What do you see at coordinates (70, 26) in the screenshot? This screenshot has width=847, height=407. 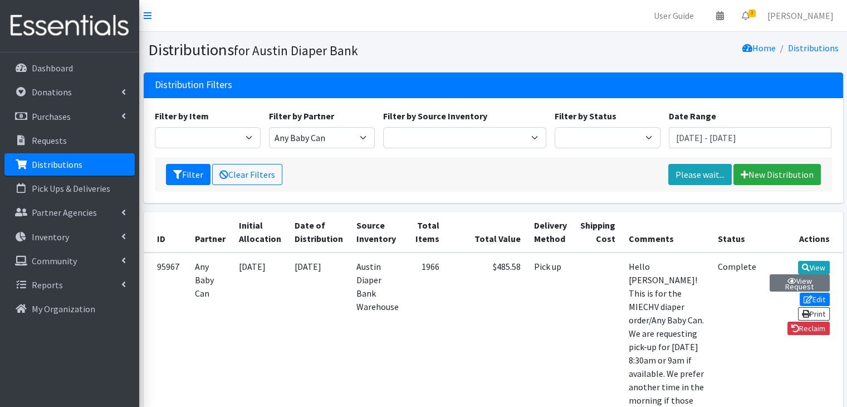 I see `img: HumanEssentials` at bounding box center [70, 26].